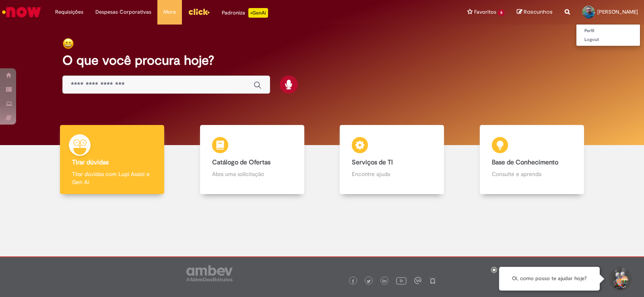 The image size is (644, 297). What do you see at coordinates (369, 281) in the screenshot?
I see `img: logo_footer_twitter.png` at bounding box center [369, 281].